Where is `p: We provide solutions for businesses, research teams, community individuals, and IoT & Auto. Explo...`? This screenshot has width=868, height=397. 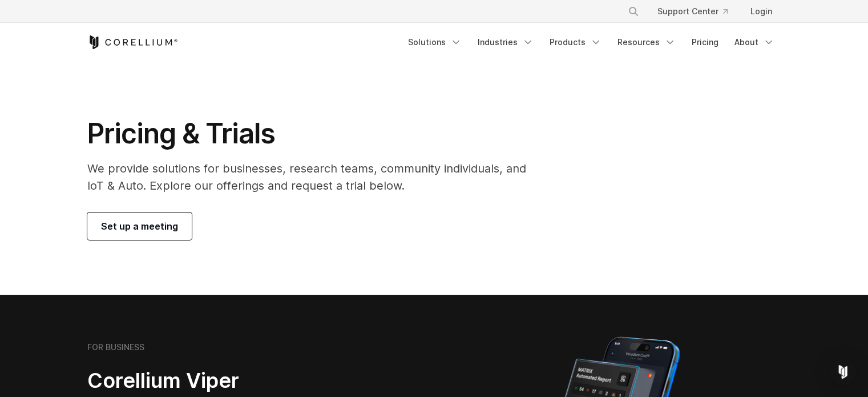
p: We provide solutions for businesses, research teams, community individuals, and IoT & Auto. Explo... is located at coordinates (314, 177).